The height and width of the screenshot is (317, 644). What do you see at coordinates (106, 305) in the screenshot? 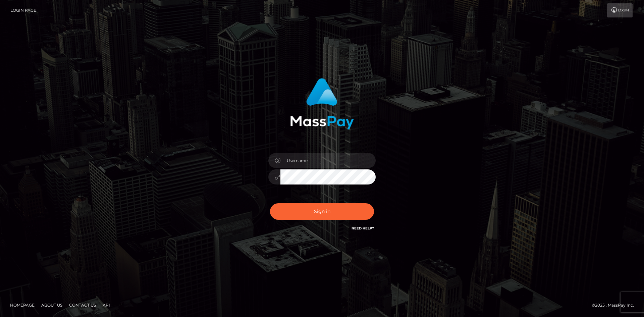
I see `a: API` at bounding box center [106, 305].